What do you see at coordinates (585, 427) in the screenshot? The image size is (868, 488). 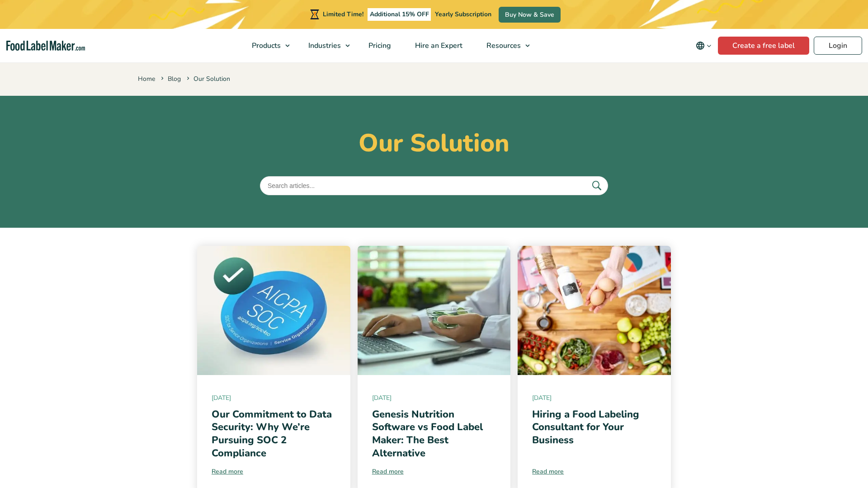 I see `a: Hiring a Food Labeling Consultant for Your Business` at bounding box center [585, 427].